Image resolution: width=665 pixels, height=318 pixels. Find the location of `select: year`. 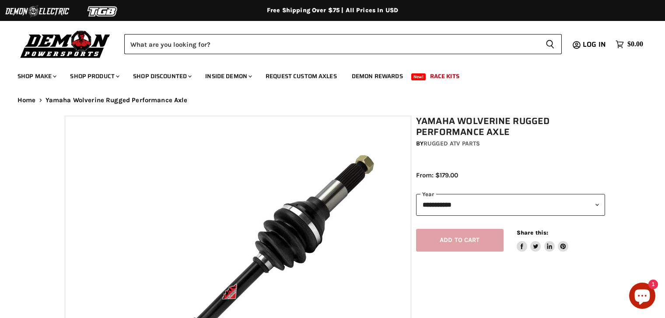

select: year is located at coordinates (510, 205).